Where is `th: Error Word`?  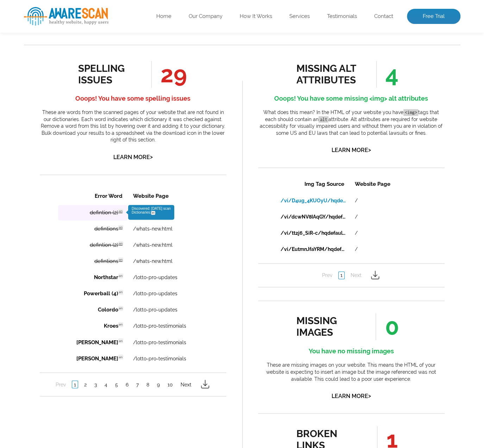
th: Error Word is located at coordinates (53, 9).